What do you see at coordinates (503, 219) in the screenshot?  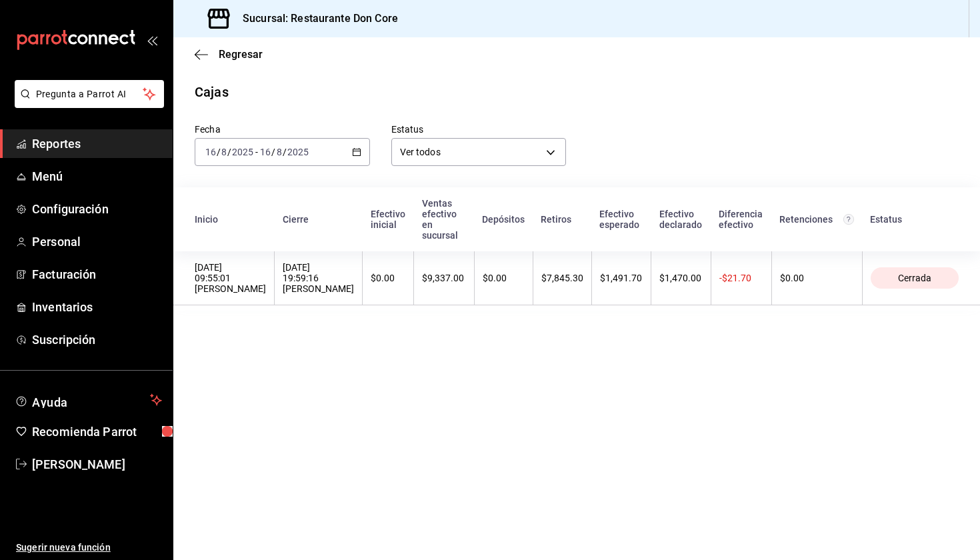 I see `div: Depósitos` at bounding box center [503, 219].